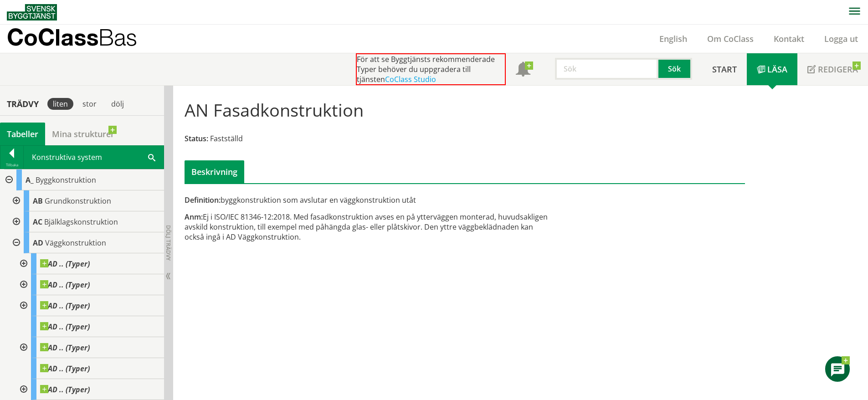 The height and width of the screenshot is (400, 868). What do you see at coordinates (30, 180) in the screenshot?
I see `span: A_` at bounding box center [30, 180].